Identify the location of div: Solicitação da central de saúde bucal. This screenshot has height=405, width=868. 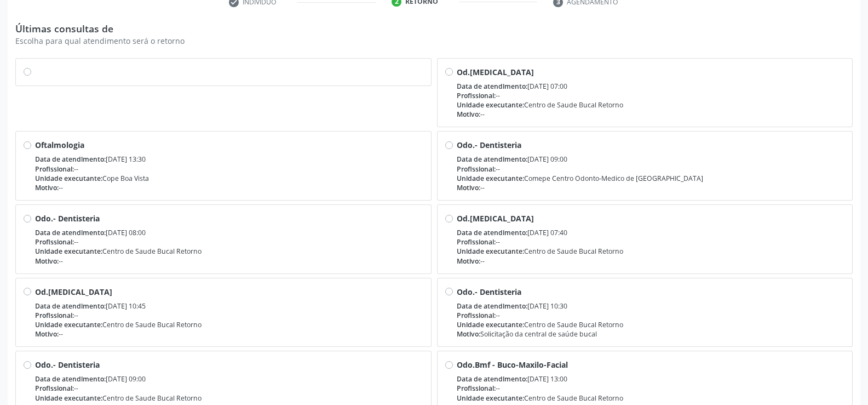
(651, 334).